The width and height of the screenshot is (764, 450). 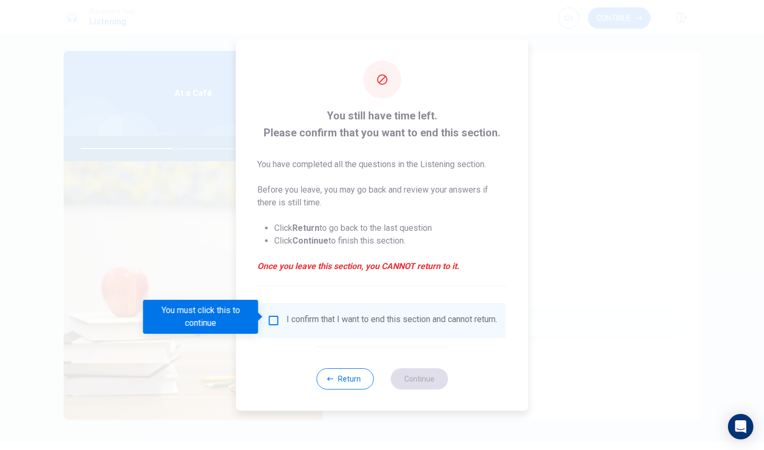 I want to click on div: You must click this to continue, so click(x=200, y=317).